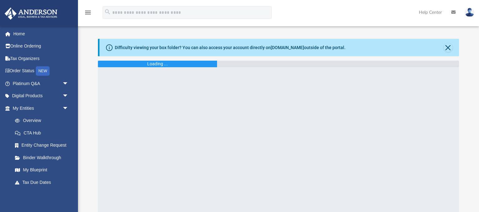 The height and width of the screenshot is (212, 479). What do you see at coordinates (43, 182) in the screenshot?
I see `a: Tax Due Dates` at bounding box center [43, 182].